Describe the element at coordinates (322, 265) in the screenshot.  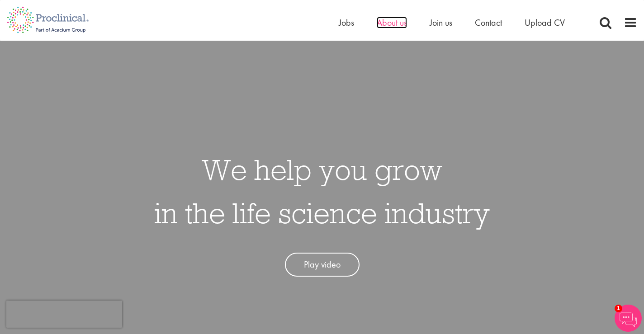
I see `a: Play video` at that location.